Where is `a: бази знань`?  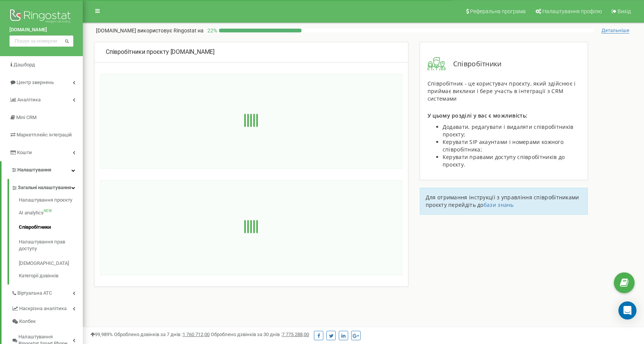
a: бази знань is located at coordinates (499, 205).